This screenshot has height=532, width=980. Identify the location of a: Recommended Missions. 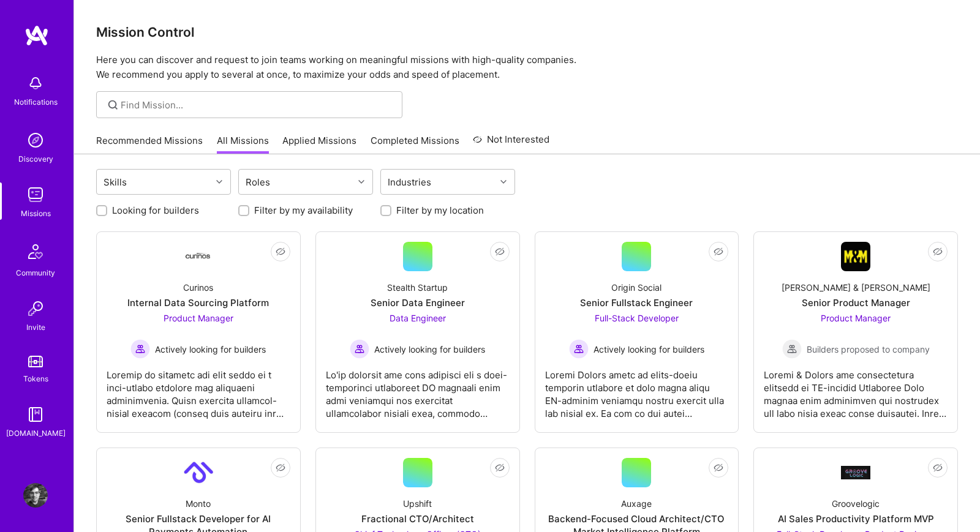
(149, 144).